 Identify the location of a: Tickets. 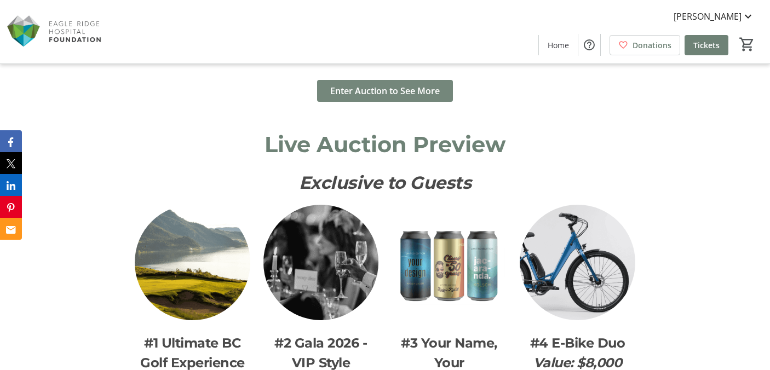
(706, 45).